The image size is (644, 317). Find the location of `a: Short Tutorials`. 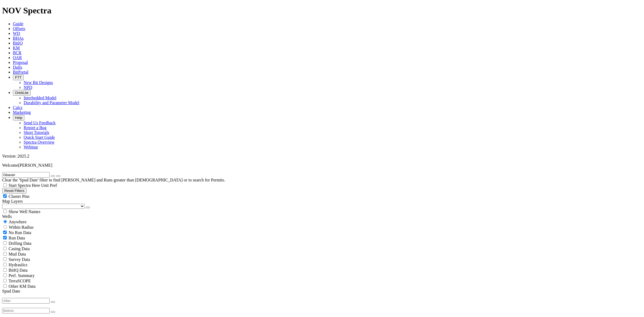

a: Short Tutorials is located at coordinates (36, 132).